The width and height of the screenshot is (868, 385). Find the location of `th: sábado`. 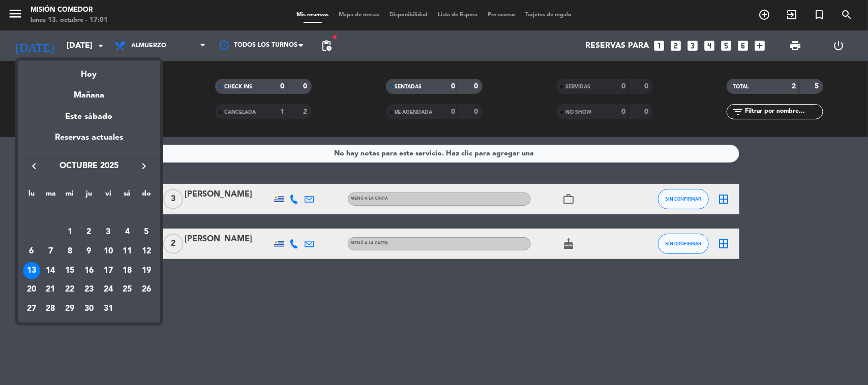

th: sábado is located at coordinates (128, 196).